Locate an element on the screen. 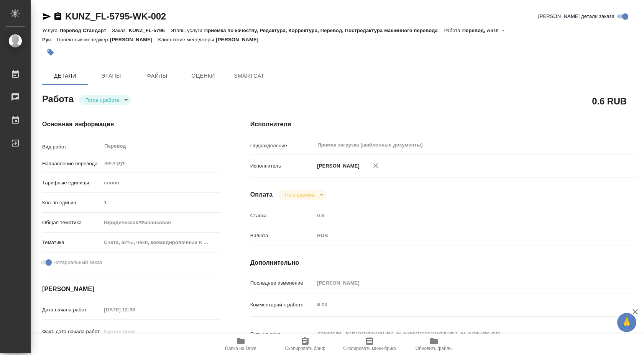 Image resolution: width=644 pixels, height=355 pixels. div: слово is located at coordinates (160, 183).